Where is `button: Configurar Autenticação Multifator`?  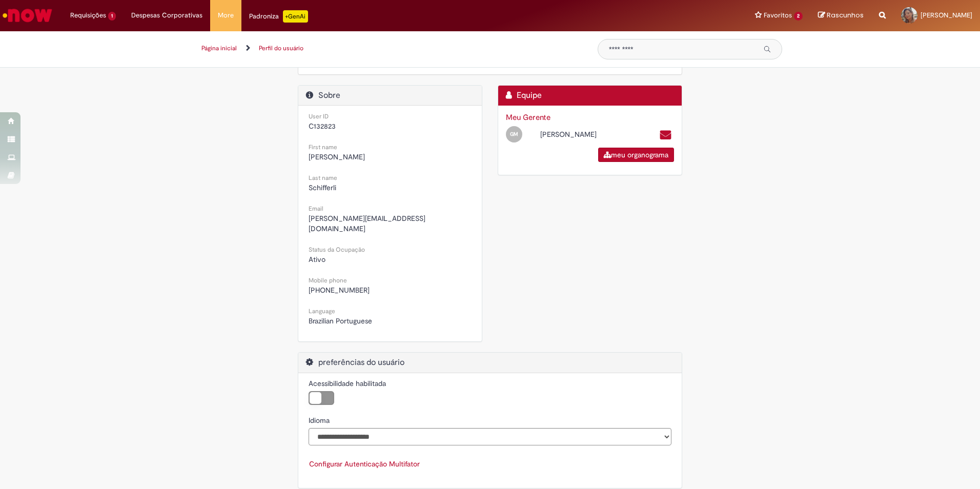 button: Configurar Autenticação Multifator is located at coordinates (364, 464).